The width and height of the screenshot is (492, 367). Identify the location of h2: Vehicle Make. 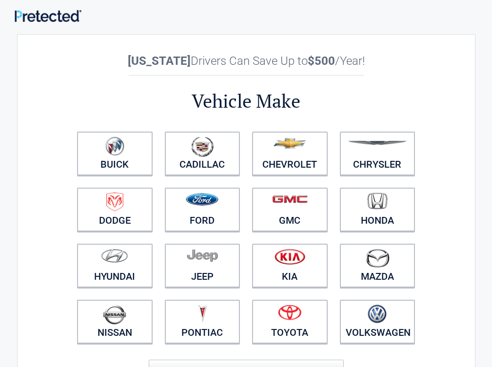
(246, 101).